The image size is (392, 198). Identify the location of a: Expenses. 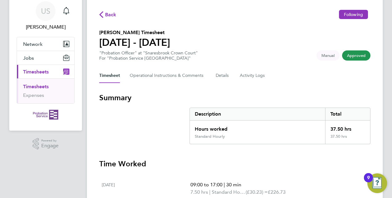
(34, 95).